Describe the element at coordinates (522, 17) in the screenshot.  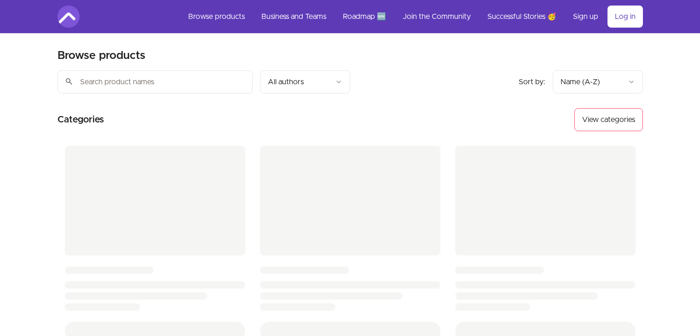
I see `a: Successful Stories 🥳` at that location.